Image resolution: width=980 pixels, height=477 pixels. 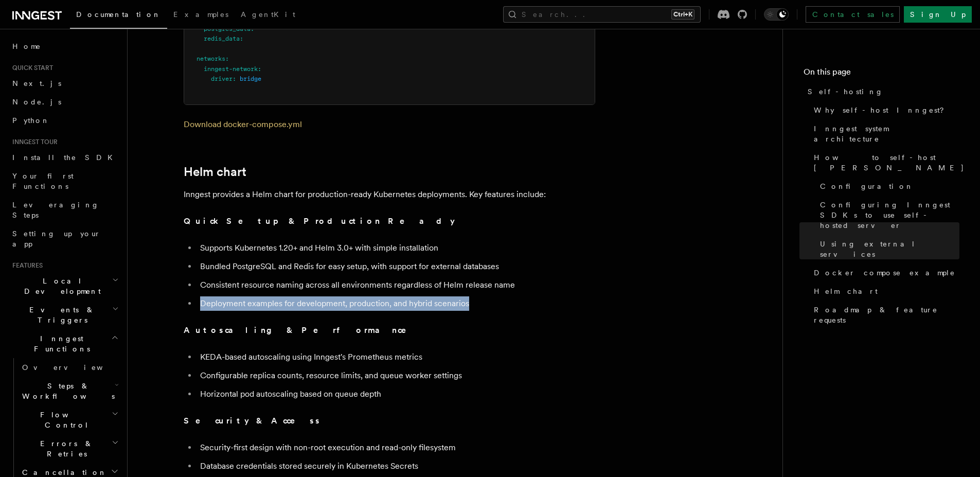 What do you see at coordinates (222, 38) in the screenshot?
I see `span: redis_data` at bounding box center [222, 38].